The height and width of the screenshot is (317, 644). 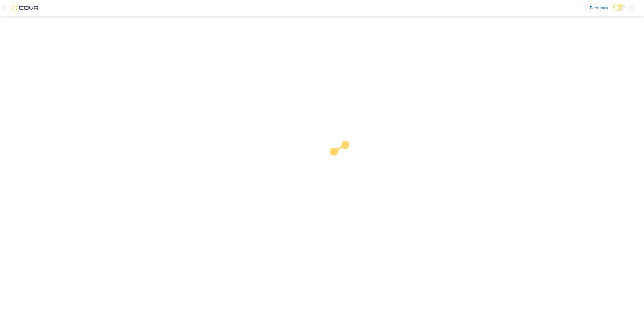 What do you see at coordinates (595, 8) in the screenshot?
I see `a: Feedback` at bounding box center [595, 8].